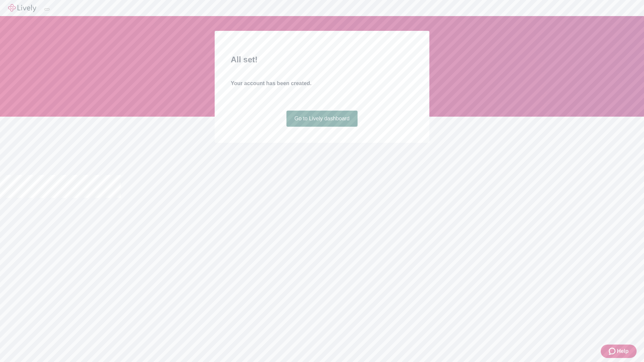  Describe the element at coordinates (618, 351) in the screenshot. I see `button: Zendesk support iconHelp` at that location.